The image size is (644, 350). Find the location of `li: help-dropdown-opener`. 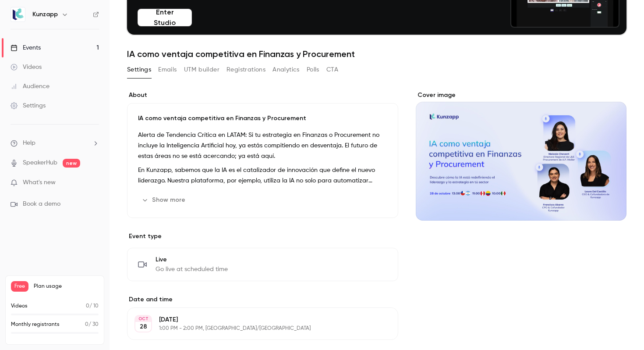

li: help-dropdown-opener is located at coordinates (55, 143).